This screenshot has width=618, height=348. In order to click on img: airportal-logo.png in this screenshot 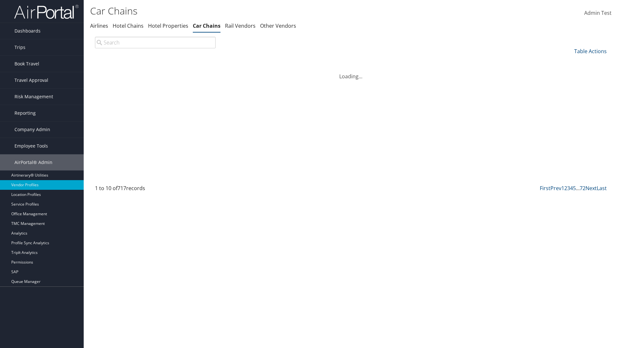, I will do `click(46, 12)`.